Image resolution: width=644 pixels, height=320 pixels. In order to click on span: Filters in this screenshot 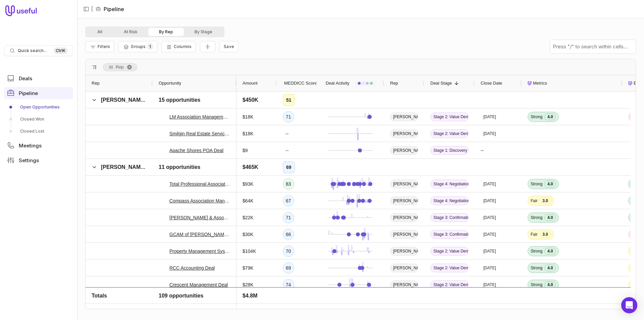, I will do `click(103, 46)`.